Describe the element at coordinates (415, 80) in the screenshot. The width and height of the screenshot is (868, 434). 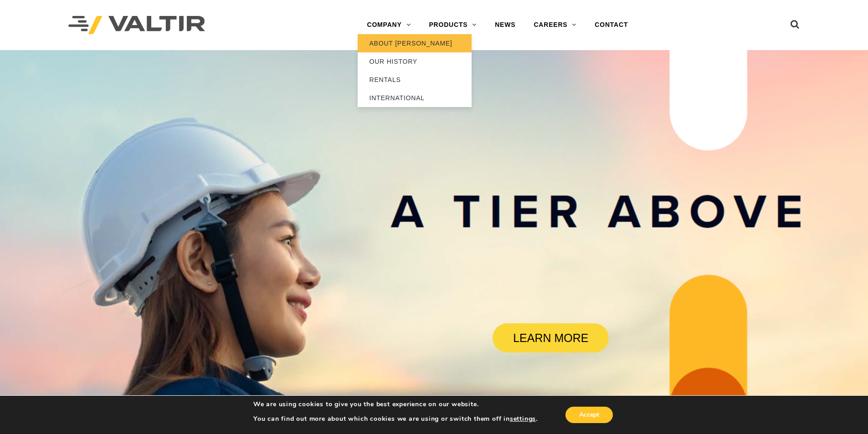
I see `a: RENTALS` at that location.